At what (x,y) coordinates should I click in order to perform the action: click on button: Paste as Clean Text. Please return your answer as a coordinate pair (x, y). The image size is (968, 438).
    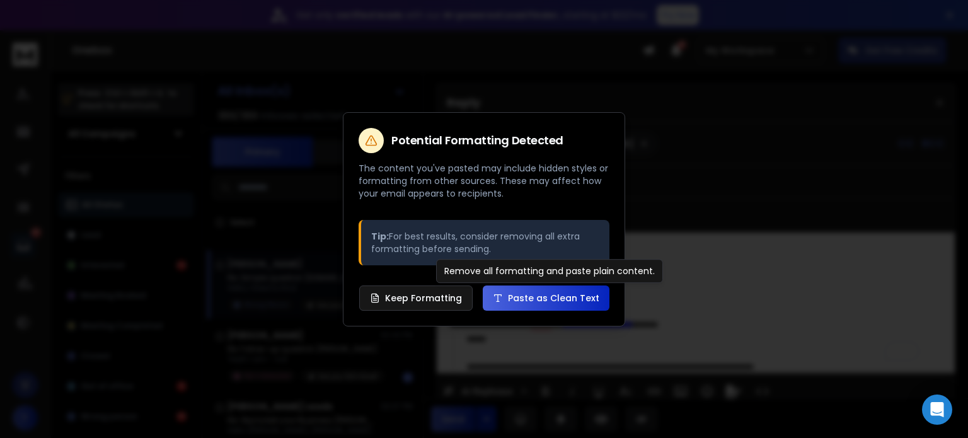
    Looking at the image, I should click on (546, 298).